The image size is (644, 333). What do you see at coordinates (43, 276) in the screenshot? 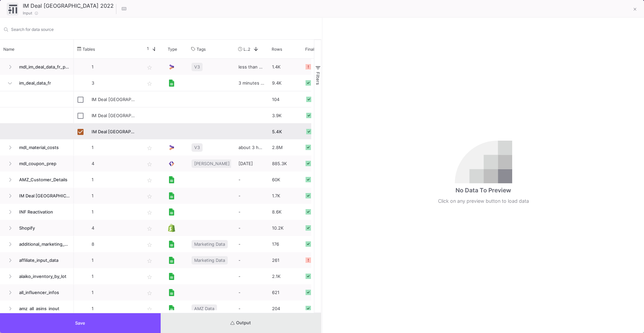
I see `span: alaiko_inventory_by_lot` at bounding box center [43, 276].